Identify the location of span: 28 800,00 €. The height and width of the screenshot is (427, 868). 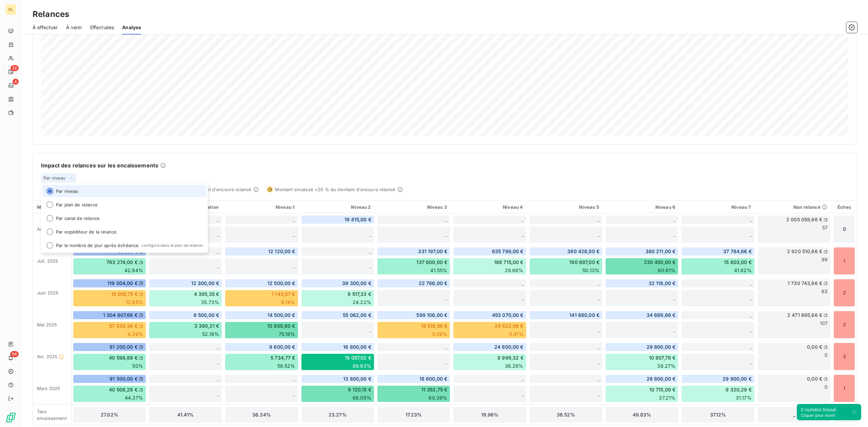
(662, 379).